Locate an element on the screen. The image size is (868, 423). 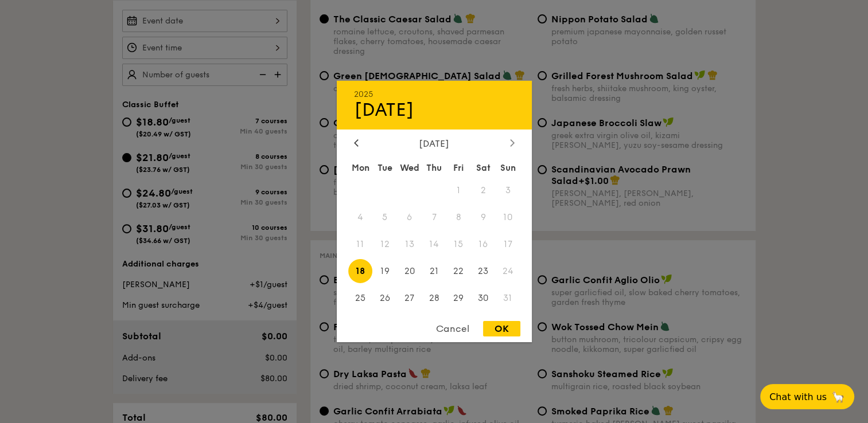
div: Fri is located at coordinates (458, 168).